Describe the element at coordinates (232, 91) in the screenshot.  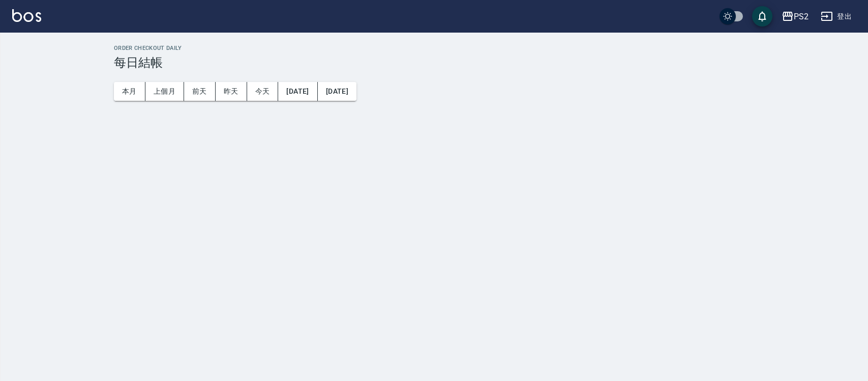
I see `button: 昨天` at that location.